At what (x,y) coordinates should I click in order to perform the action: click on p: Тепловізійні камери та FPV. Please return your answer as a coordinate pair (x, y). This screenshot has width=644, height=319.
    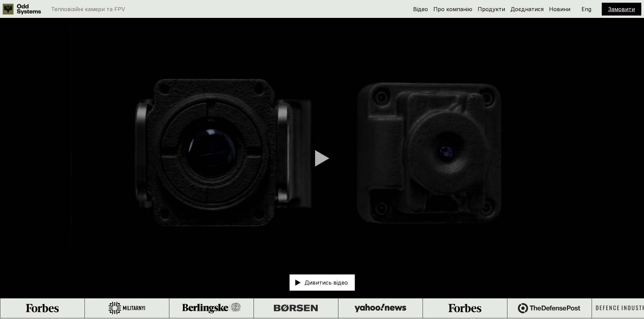
    Looking at the image, I should click on (88, 9).